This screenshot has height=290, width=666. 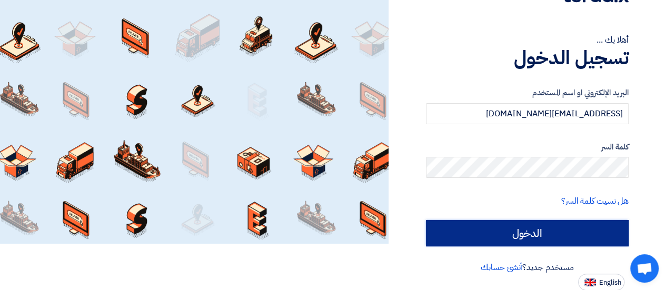 What do you see at coordinates (527, 233) in the screenshot?
I see `input: الدخول` at bounding box center [527, 233].